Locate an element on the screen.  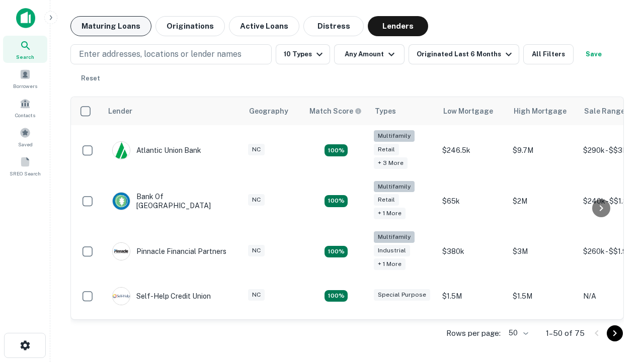
div: Industrial is located at coordinates (392, 250).